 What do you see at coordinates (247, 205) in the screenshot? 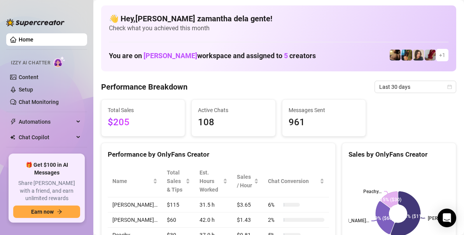
I see `td: $3.65` at bounding box center [247, 205].